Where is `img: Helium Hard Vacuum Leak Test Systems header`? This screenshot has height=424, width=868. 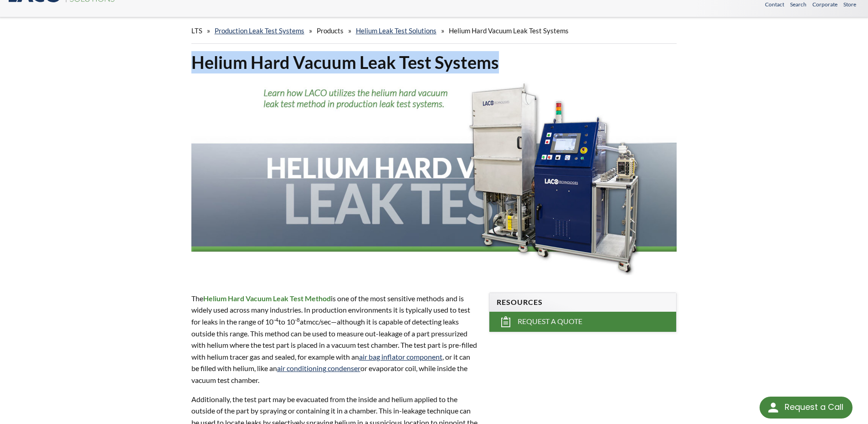 img: Helium Hard Vacuum Leak Test Systems header is located at coordinates (435, 178).